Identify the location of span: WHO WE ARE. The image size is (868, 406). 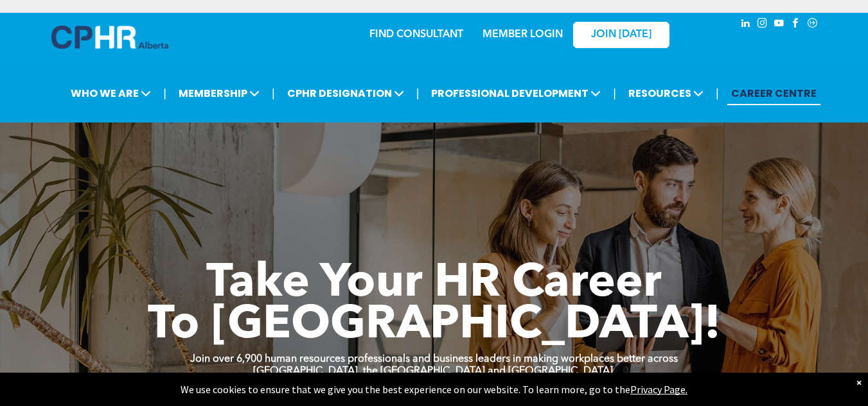
(111, 93).